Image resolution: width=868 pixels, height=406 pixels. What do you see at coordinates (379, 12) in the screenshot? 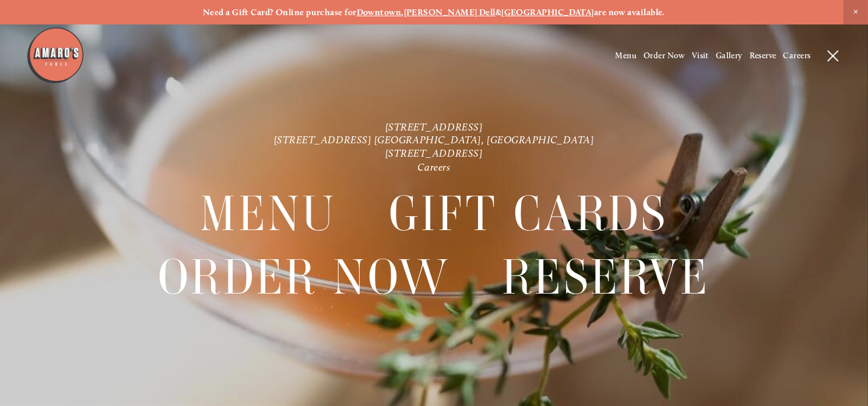
I see `a: Downtown` at bounding box center [379, 12].